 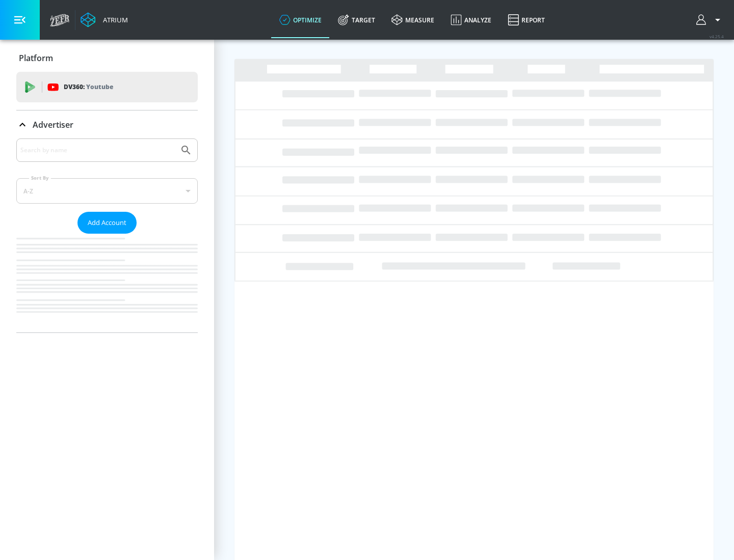 I want to click on div: Atrium, so click(x=113, y=20).